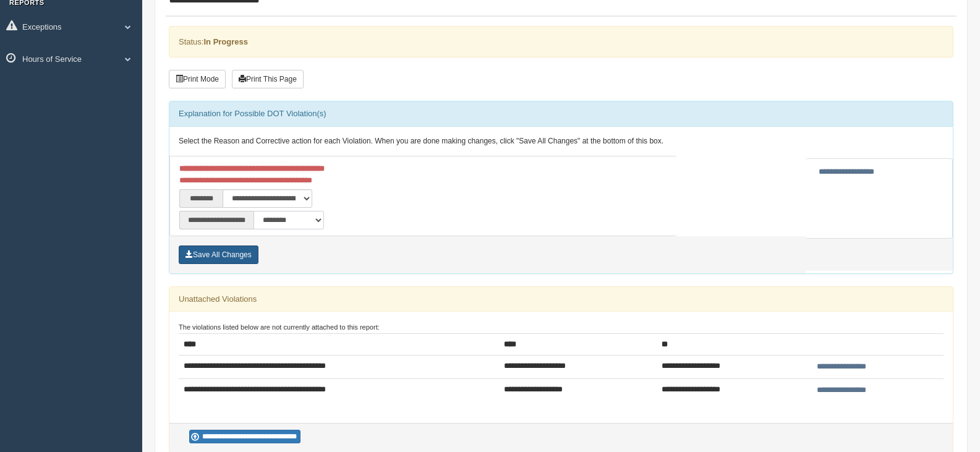 The image size is (980, 452). I want to click on button: Save, so click(218, 255).